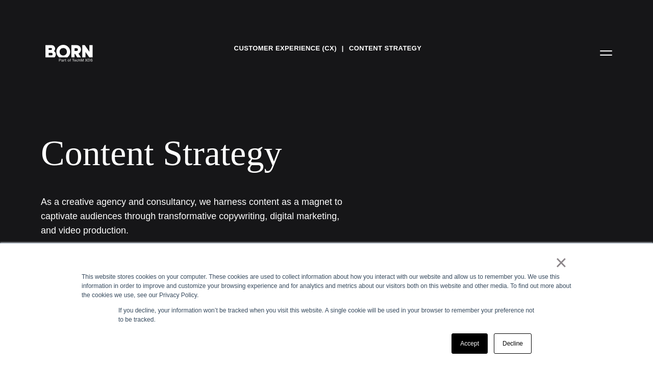 This screenshot has width=653, height=367. Describe the element at coordinates (326, 286) in the screenshot. I see `div: This website stores cookies on your computer. These cookies are used to collect information about...` at that location.